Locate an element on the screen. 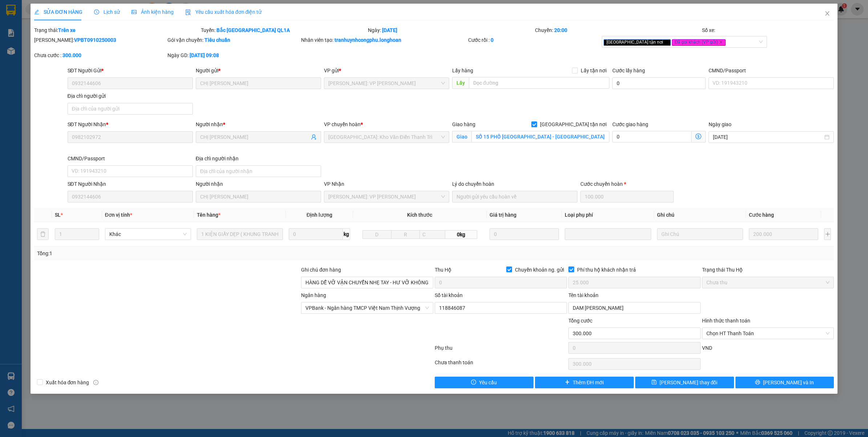 The width and height of the screenshot is (868, 437). span: CÔNG TY TNHH CHUYỂN PHÁT NHANH BẢO AN is located at coordinates (101, 31).